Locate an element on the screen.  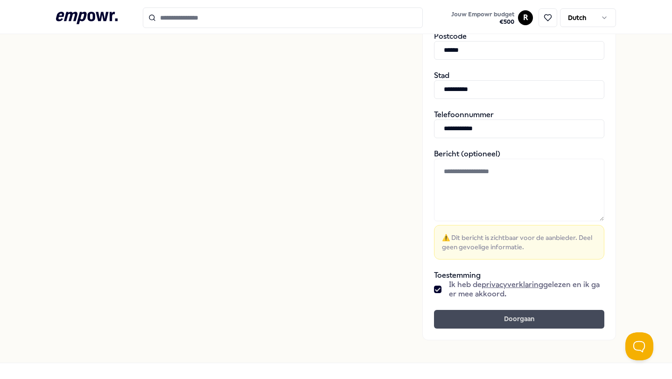
button: Jouw Empowr budget€500 is located at coordinates (482, 18).